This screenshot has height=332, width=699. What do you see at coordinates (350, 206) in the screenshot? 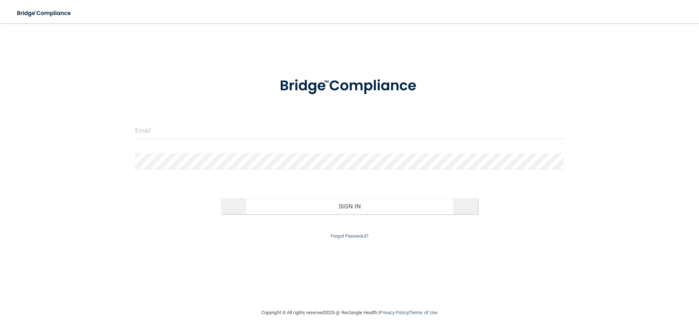
I see `button: Sign In` at bounding box center [350, 206].